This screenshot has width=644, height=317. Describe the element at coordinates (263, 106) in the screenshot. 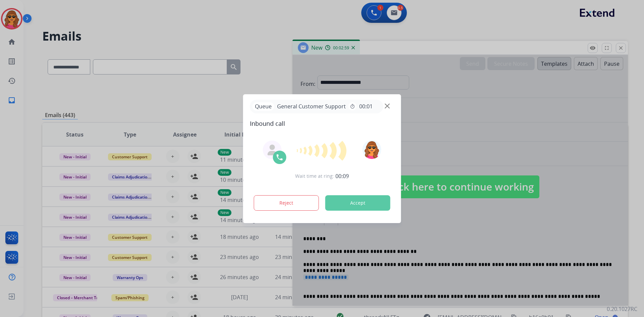

I see `p: Queue` at that location.